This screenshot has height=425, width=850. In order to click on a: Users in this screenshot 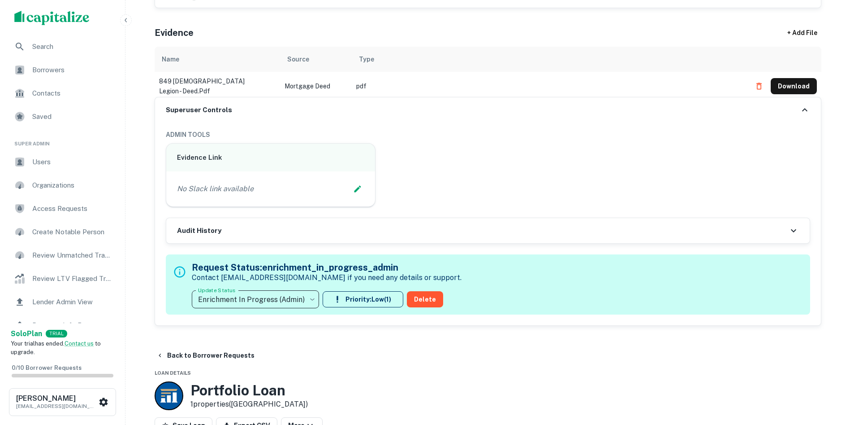, I will do `click(62, 162)`.